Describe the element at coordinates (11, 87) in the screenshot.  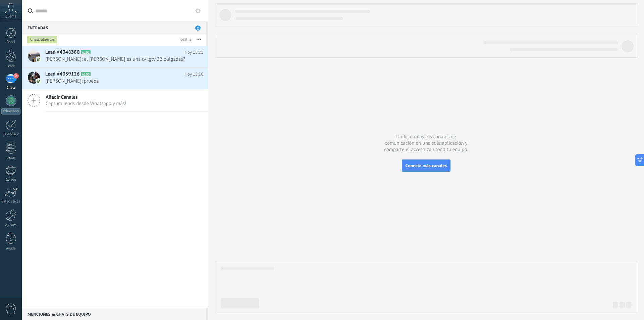
I see `div: Chats` at that location.